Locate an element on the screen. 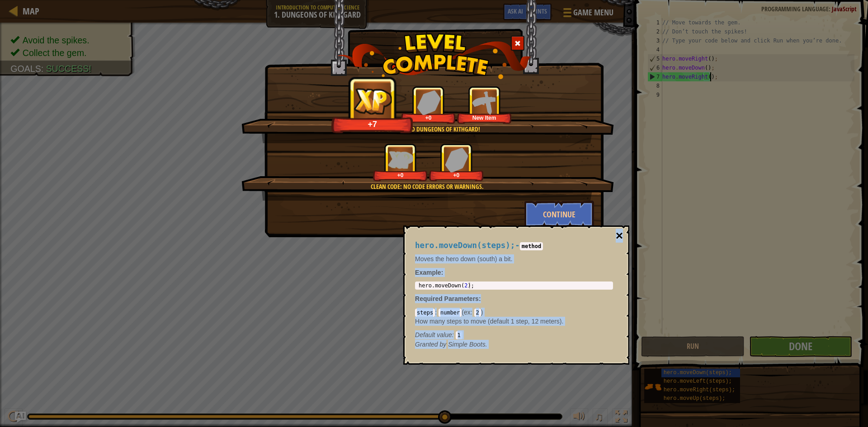  code: 1 is located at coordinates (459, 335).